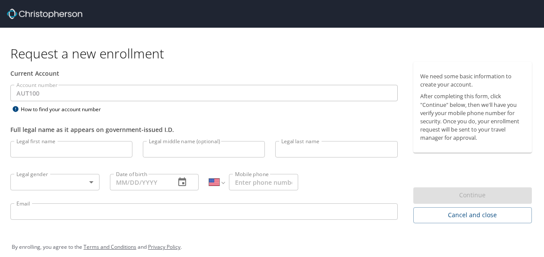 This screenshot has width=544, height=257. What do you see at coordinates (473, 117) in the screenshot?
I see `p: After completing this form, click "Continue" below, then we'll have you verify your mobile phone ...` at bounding box center [473, 117].